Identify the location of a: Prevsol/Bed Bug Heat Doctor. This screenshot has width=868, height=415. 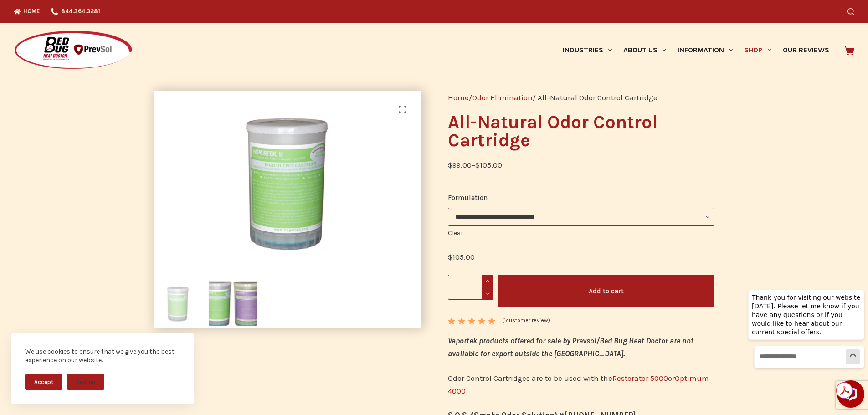
(73, 50).